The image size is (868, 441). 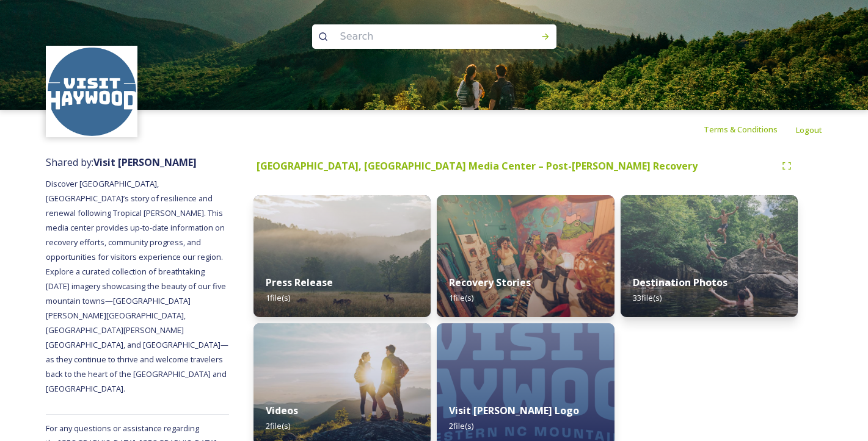 What do you see at coordinates (709, 256) in the screenshot?
I see `img: 0979217c-1cab-42e2-8ec3-7b2b6e4e26a6.jpg` at bounding box center [709, 256].